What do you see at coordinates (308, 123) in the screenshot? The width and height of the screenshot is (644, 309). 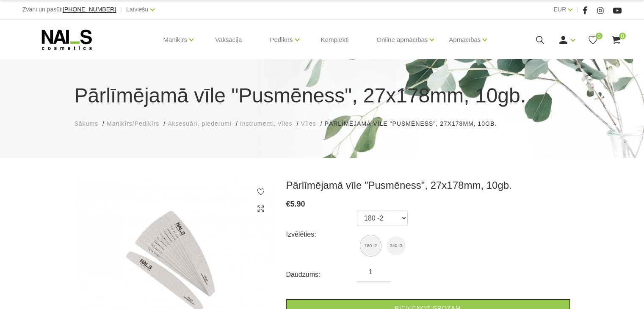 I see `a: Vīles` at bounding box center [308, 123].